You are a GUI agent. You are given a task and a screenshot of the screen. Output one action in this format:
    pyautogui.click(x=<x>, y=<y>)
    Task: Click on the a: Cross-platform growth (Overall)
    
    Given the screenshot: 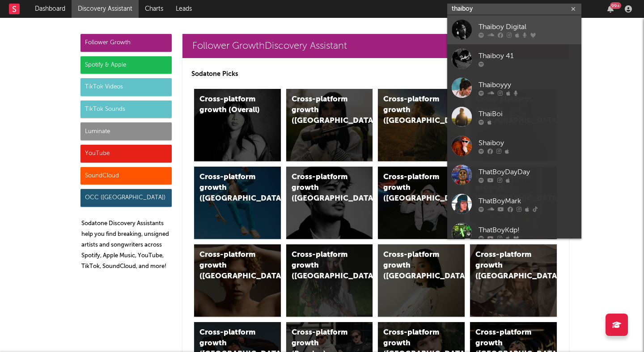 What is the action you would take?
    pyautogui.click(x=237, y=125)
    